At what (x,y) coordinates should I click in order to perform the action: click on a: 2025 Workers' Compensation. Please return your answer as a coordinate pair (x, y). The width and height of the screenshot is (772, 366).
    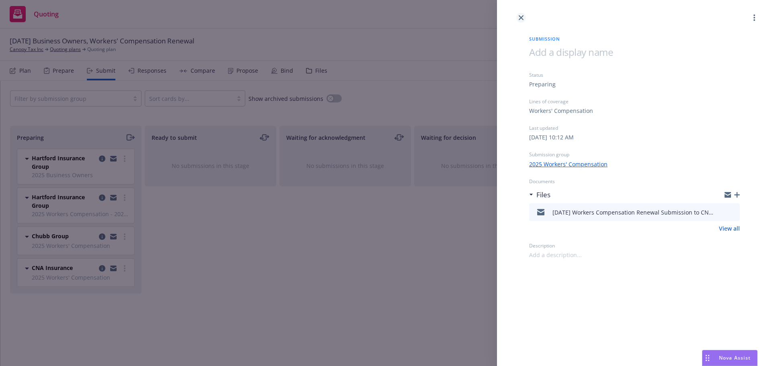
    Looking at the image, I should click on (568, 164).